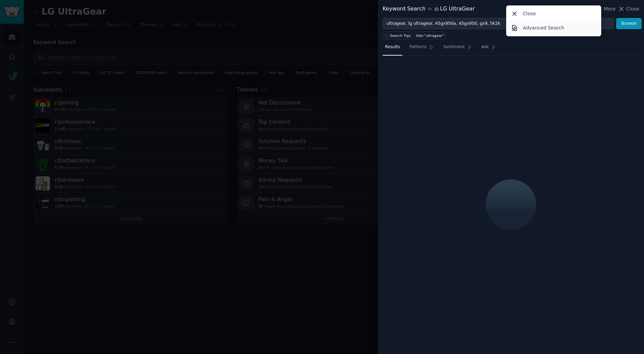 The height and width of the screenshot is (354, 644). I want to click on button: More, so click(606, 9).